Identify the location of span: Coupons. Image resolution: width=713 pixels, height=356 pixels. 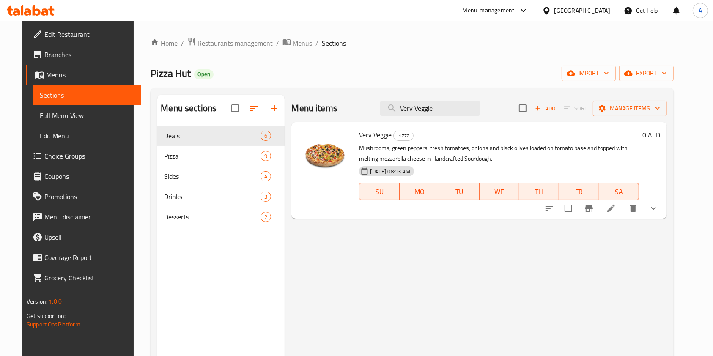
(90, 176).